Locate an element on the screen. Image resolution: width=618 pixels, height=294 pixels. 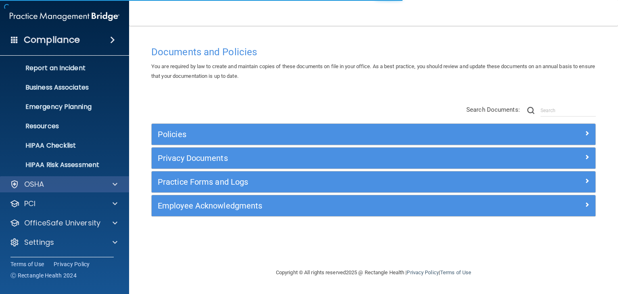
img: PMB logo is located at coordinates (65, 17).